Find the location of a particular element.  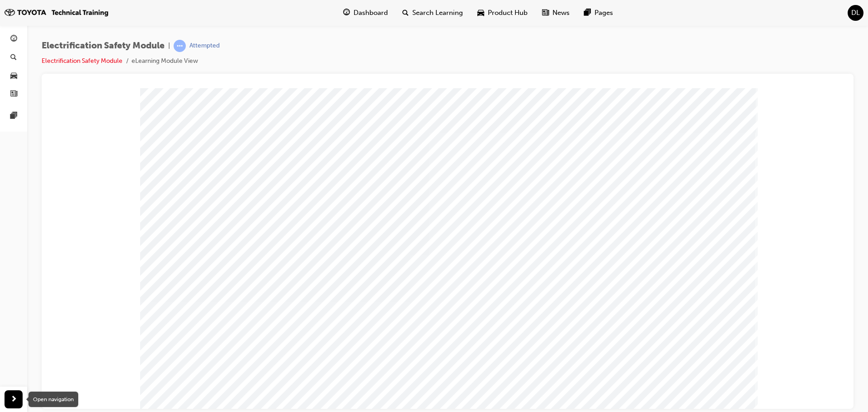

a: tt is located at coordinates (57, 13).